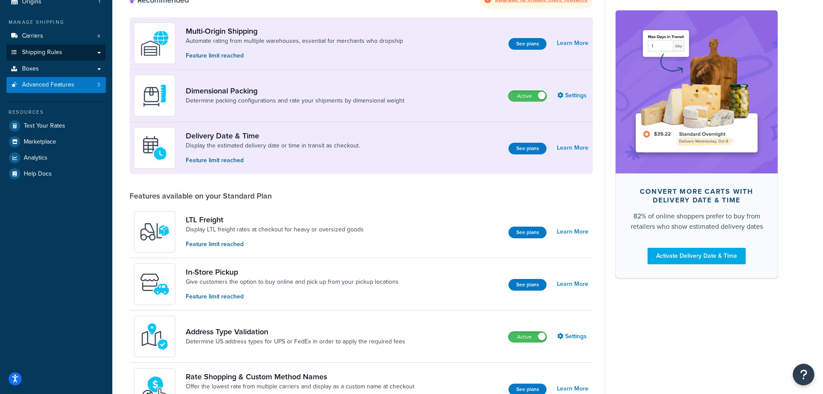 The height and width of the screenshot is (394, 823). I want to click on div: Resources, so click(56, 112).